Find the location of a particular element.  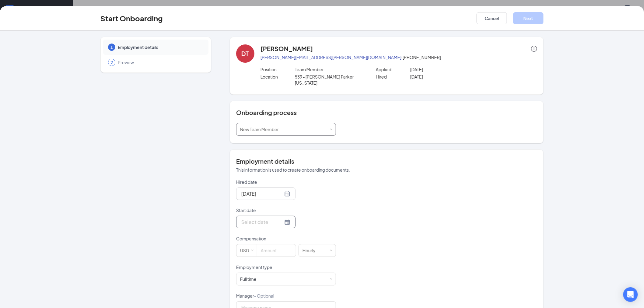

p: Hired date is located at coordinates (286, 182).